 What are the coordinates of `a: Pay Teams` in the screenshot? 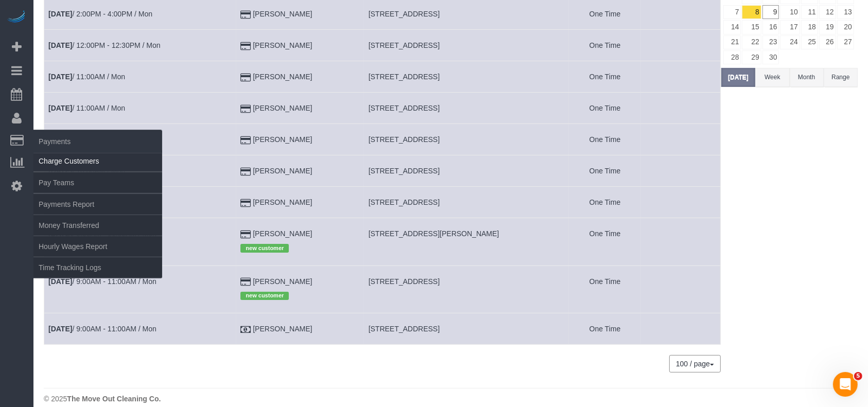 It's located at (97, 182).